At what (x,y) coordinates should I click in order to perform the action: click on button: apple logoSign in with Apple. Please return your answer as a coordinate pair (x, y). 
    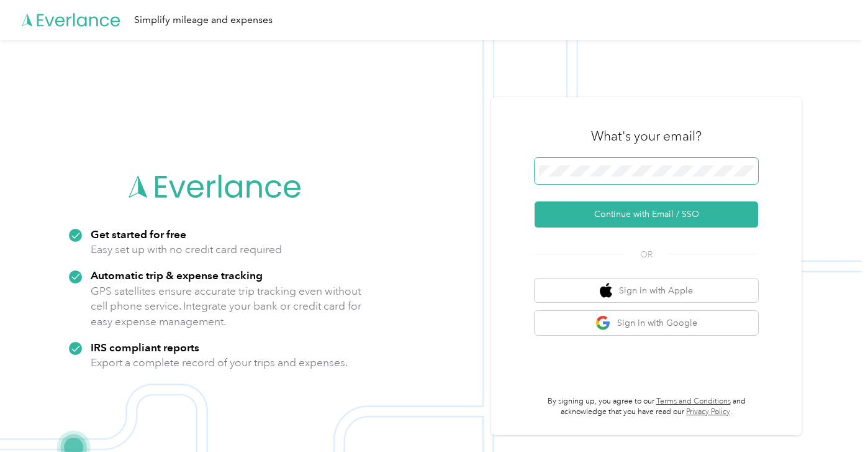
    Looking at the image, I should click on (647, 290).